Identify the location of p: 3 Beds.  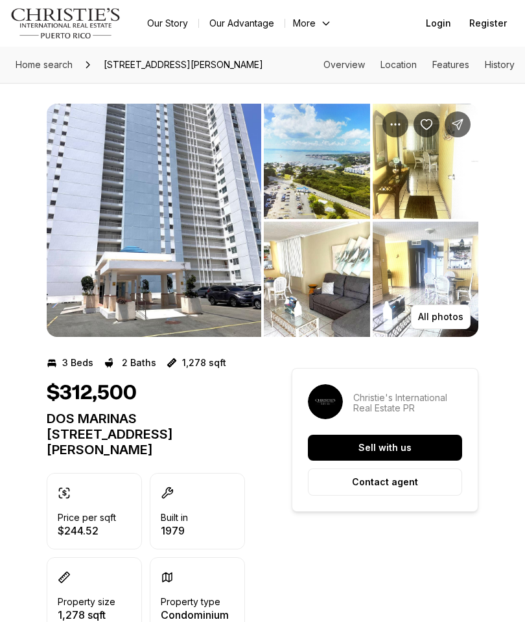
(78, 363).